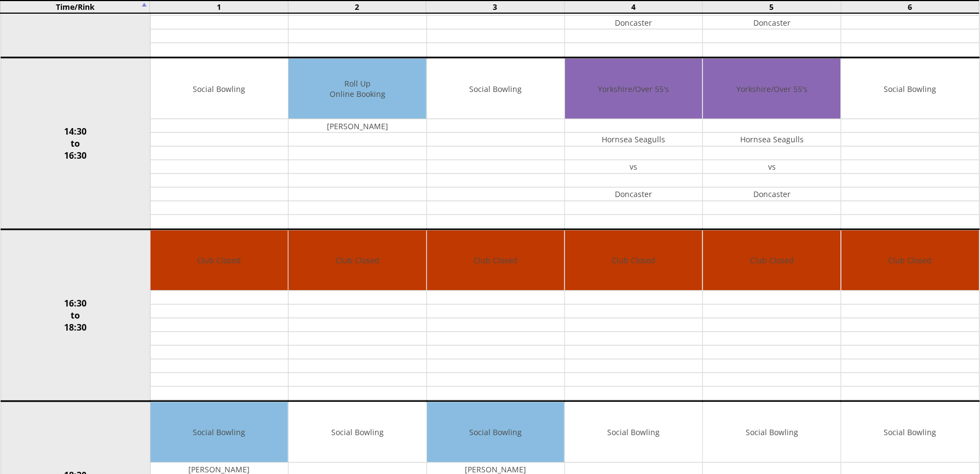 The height and width of the screenshot is (474, 980). I want to click on td: Roll Up Online Booking, so click(357, 89).